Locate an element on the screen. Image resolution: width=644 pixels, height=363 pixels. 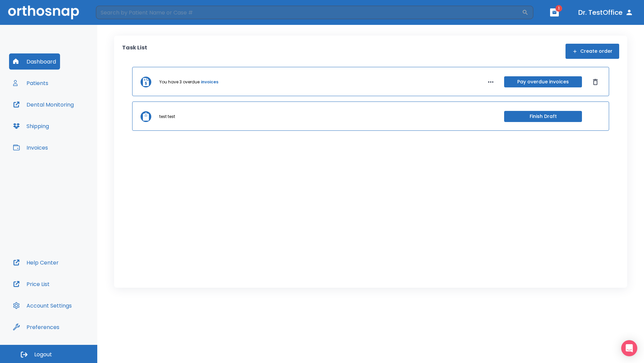
button: Pay overdue invoices is located at coordinates (543, 81).